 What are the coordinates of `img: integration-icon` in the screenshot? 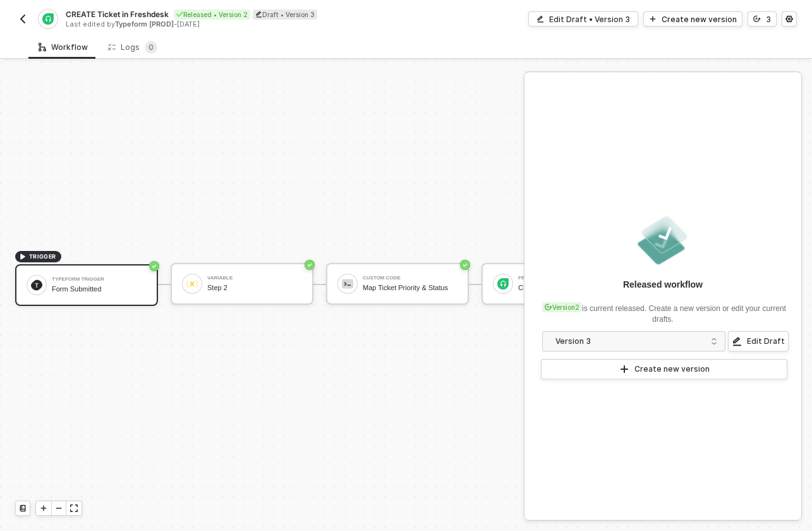 It's located at (48, 19).